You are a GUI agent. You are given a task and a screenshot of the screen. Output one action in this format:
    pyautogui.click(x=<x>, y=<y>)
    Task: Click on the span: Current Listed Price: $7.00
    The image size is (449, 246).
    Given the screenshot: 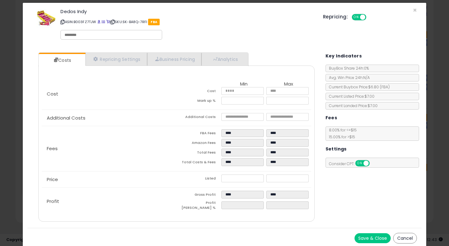 What is the action you would take?
    pyautogui.click(x=350, y=96)
    